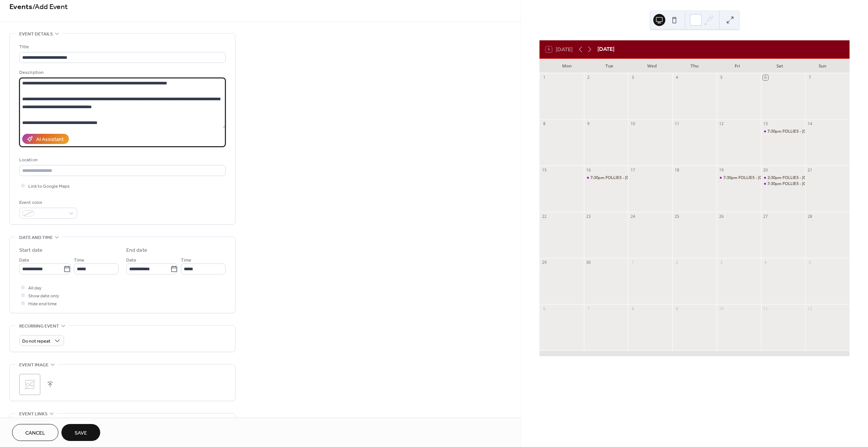  Describe the element at coordinates (48, 202) in the screenshot. I see `div: Event color` at that location.